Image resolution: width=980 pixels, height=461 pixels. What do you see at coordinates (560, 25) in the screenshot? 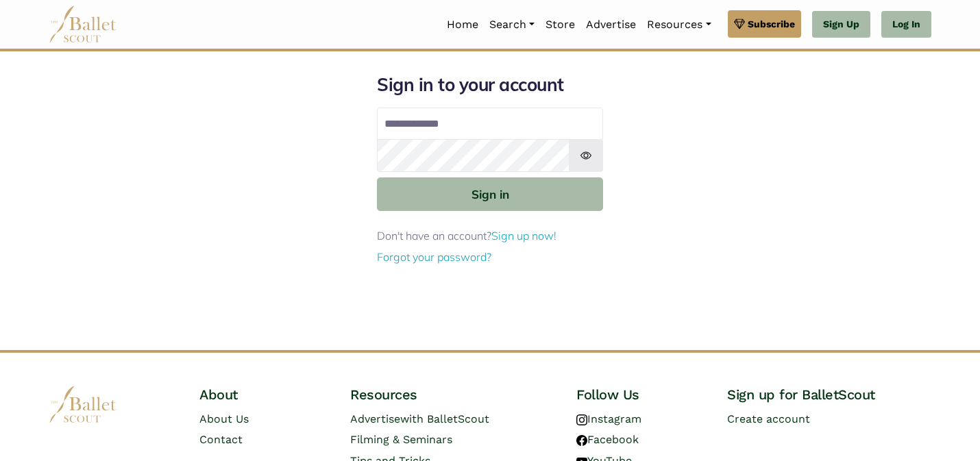
I see `a: Store` at bounding box center [560, 25].